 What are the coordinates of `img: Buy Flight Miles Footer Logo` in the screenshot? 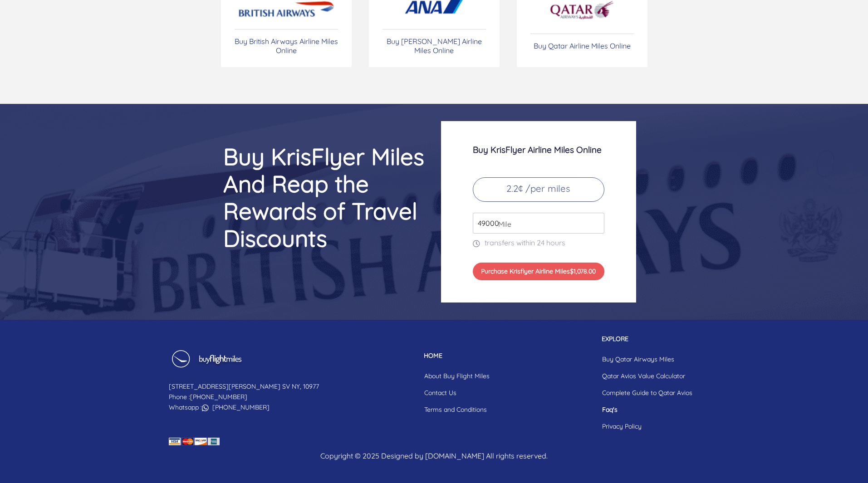 It's located at (206, 362).